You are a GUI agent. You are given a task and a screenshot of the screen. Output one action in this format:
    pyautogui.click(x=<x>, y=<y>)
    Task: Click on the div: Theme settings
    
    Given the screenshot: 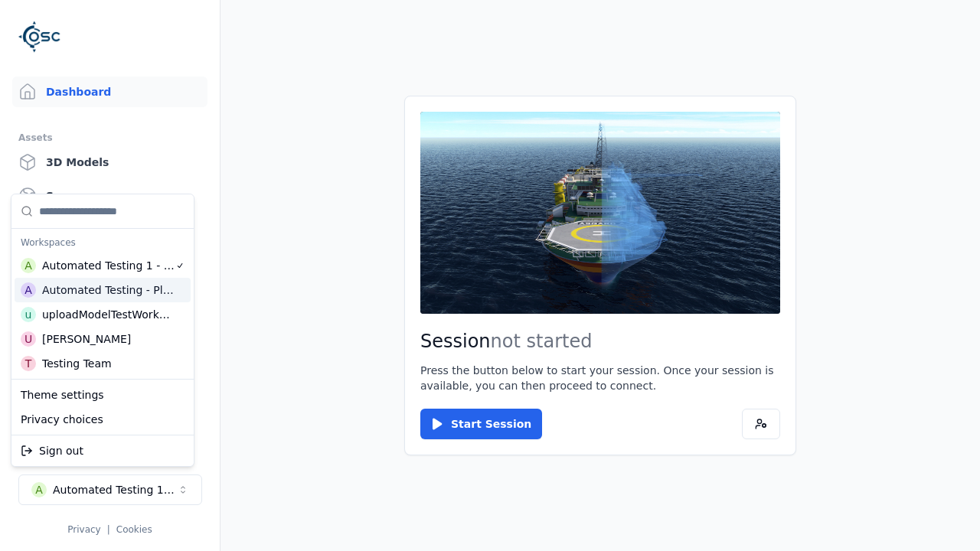 What is the action you would take?
    pyautogui.click(x=103, y=395)
    